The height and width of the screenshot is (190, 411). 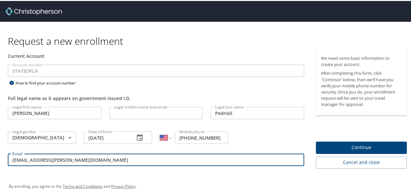 I want to click on div: How to find your account number, so click(x=48, y=82).